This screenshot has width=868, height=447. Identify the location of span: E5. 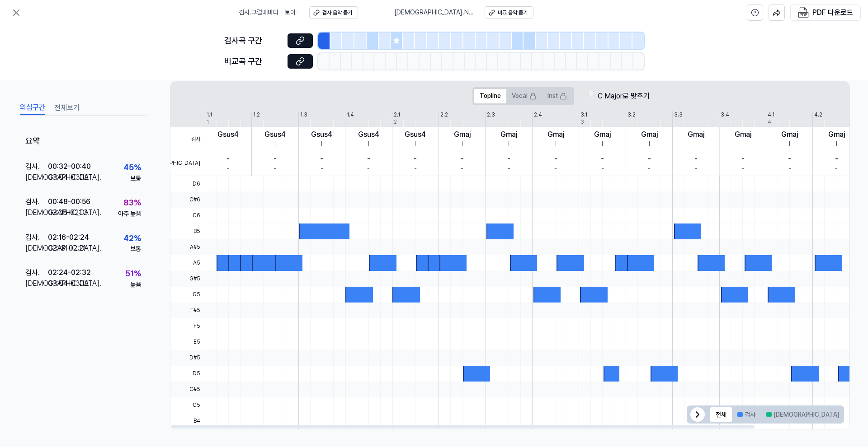
(187, 342).